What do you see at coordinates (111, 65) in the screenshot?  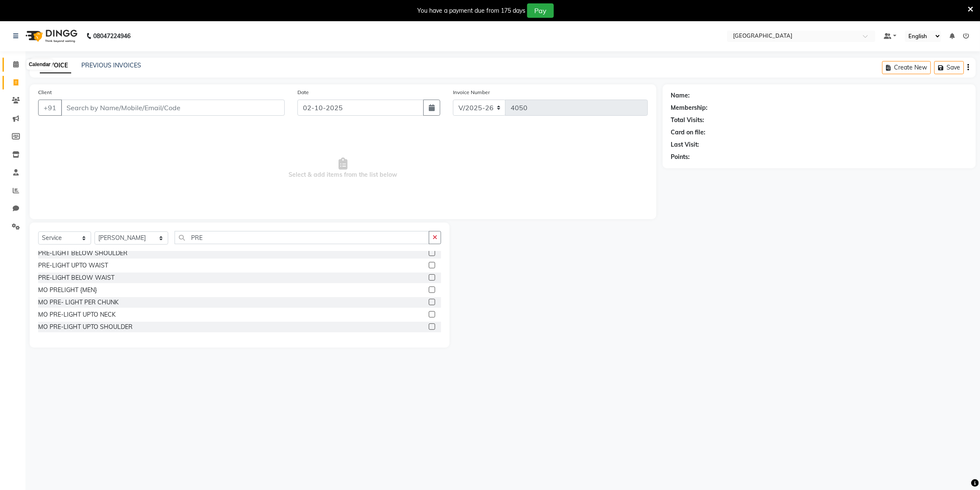 I see `a: PREVIOUS INVOICES` at bounding box center [111, 65].